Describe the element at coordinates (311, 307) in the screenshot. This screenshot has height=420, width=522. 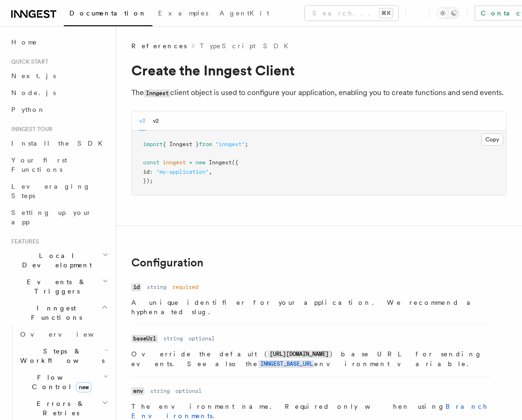
I see `p: A unique identifier for your application. We recommend a hyphenated slug.` at that location.